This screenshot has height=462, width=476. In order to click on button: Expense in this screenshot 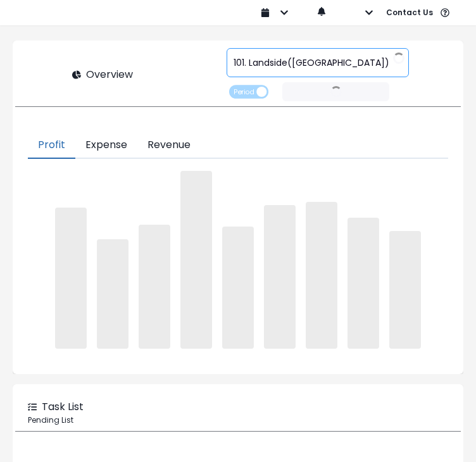, I will do `click(106, 145)`.